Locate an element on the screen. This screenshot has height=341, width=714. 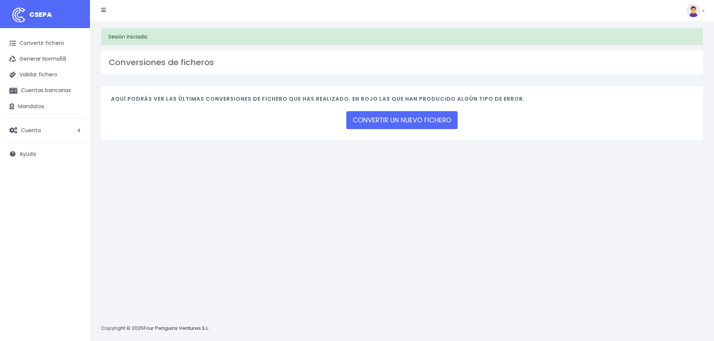
a: Generar Norma58 is located at coordinates (45, 59).